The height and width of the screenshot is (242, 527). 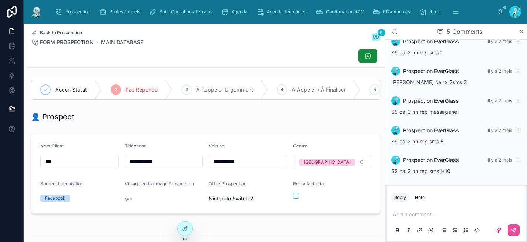 What do you see at coordinates (62, 183) in the screenshot?
I see `span: Source d'acquisition` at bounding box center [62, 183].